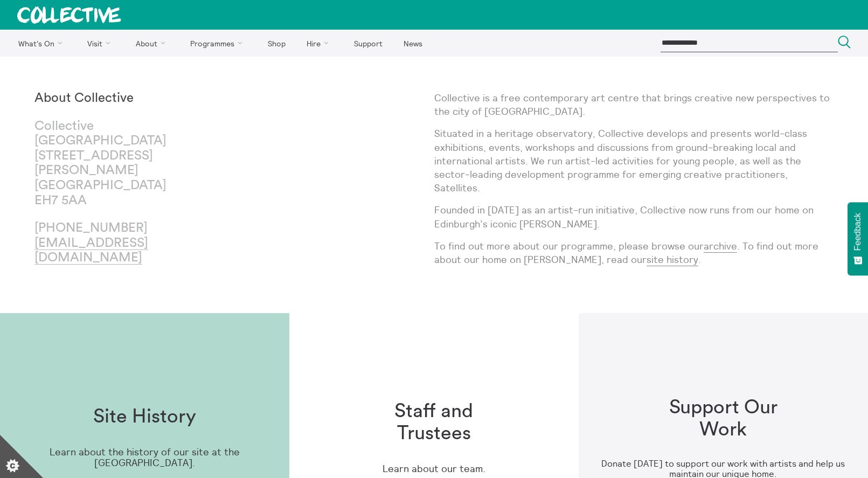 This screenshot has height=478, width=868. Describe the element at coordinates (320, 43) in the screenshot. I see `a: Hire` at that location.